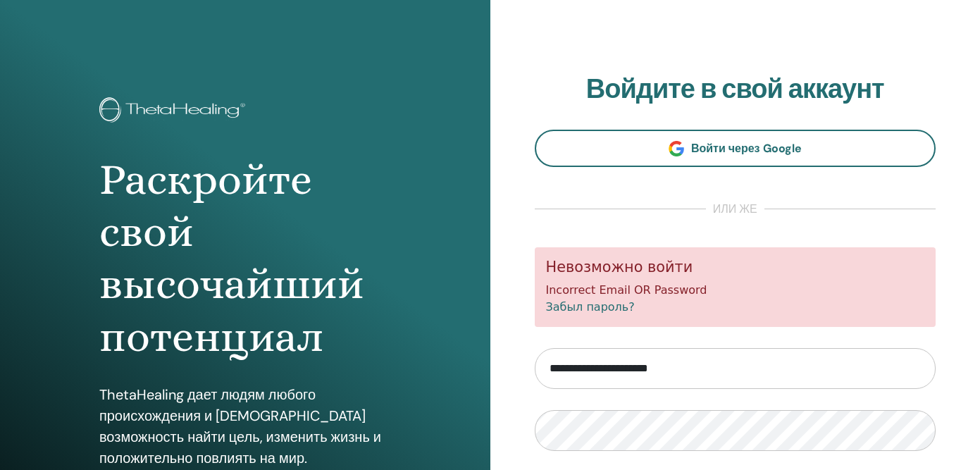 The image size is (980, 470). Describe the element at coordinates (736, 286) in the screenshot. I see `div: Incorrect Email OR Password` at that location.